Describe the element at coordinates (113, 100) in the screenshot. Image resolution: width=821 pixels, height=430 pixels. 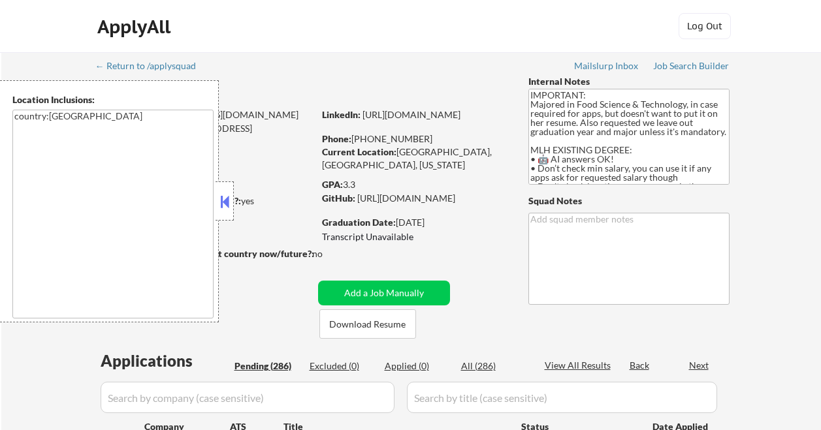
I see `div: Location Inclusions:` at that location.